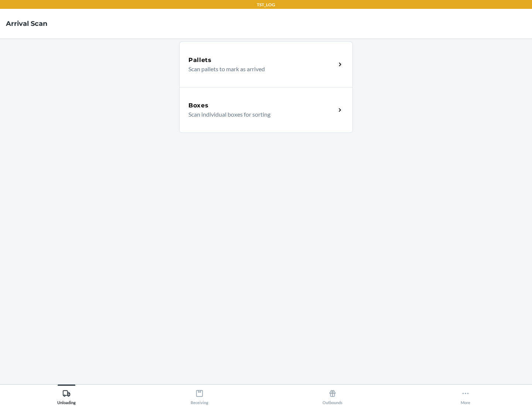 This screenshot has height=406, width=532. What do you see at coordinates (200, 60) in the screenshot?
I see `h5: Pallets` at bounding box center [200, 60].